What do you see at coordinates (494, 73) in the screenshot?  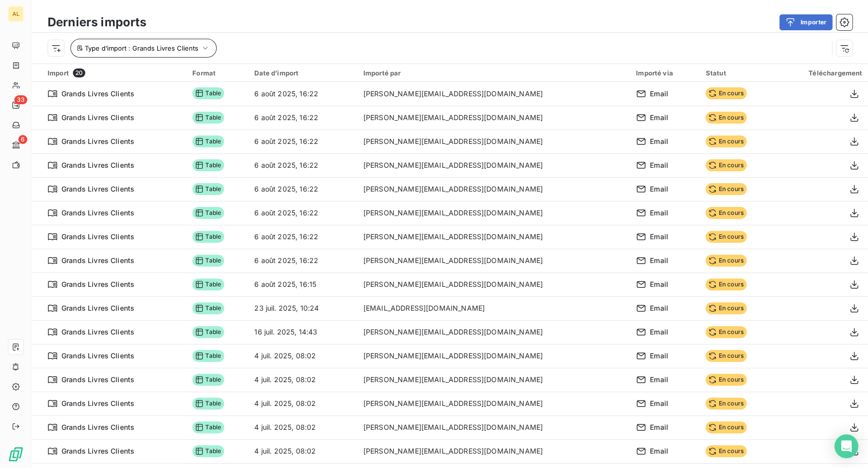 I see `div: Importé par` at bounding box center [494, 73].